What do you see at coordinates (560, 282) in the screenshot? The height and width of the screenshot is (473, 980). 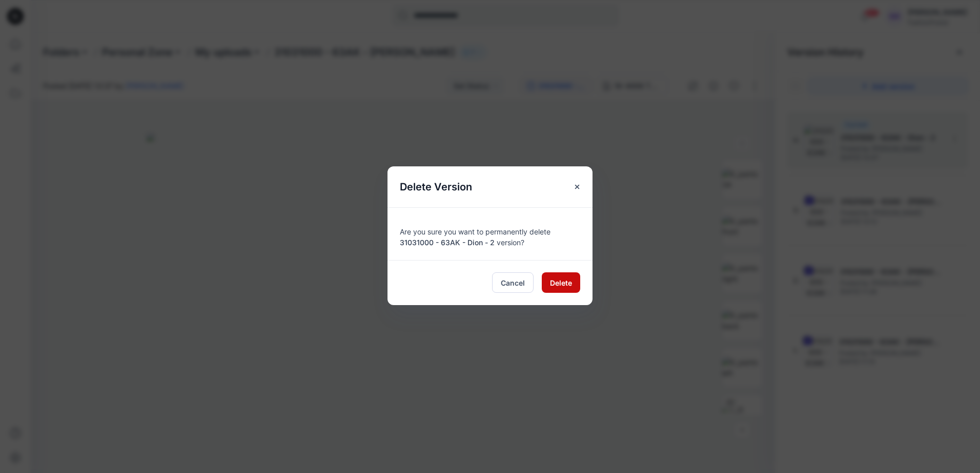 I see `button: Delete` at bounding box center [560, 282].